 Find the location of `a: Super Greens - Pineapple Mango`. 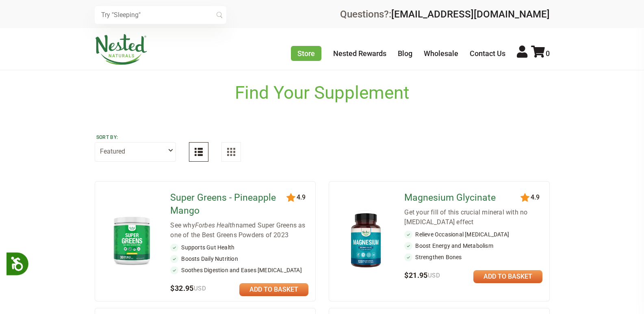

a: Super Greens - Pineapple Mango is located at coordinates (229, 204).